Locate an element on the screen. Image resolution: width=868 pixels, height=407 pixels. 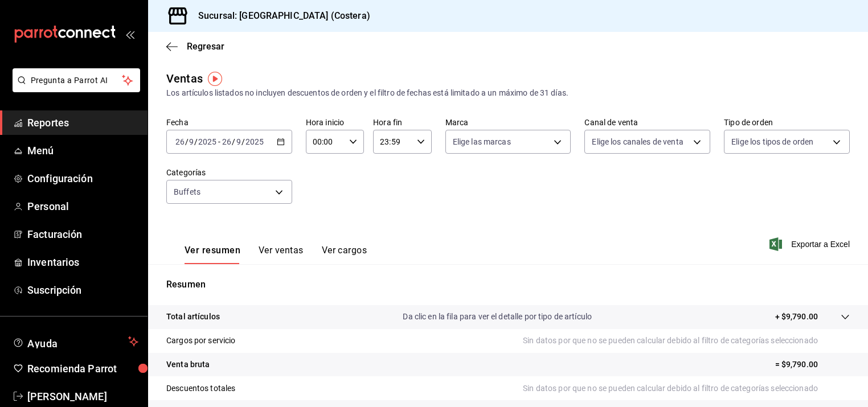
span: Facturación is located at coordinates (82, 234).